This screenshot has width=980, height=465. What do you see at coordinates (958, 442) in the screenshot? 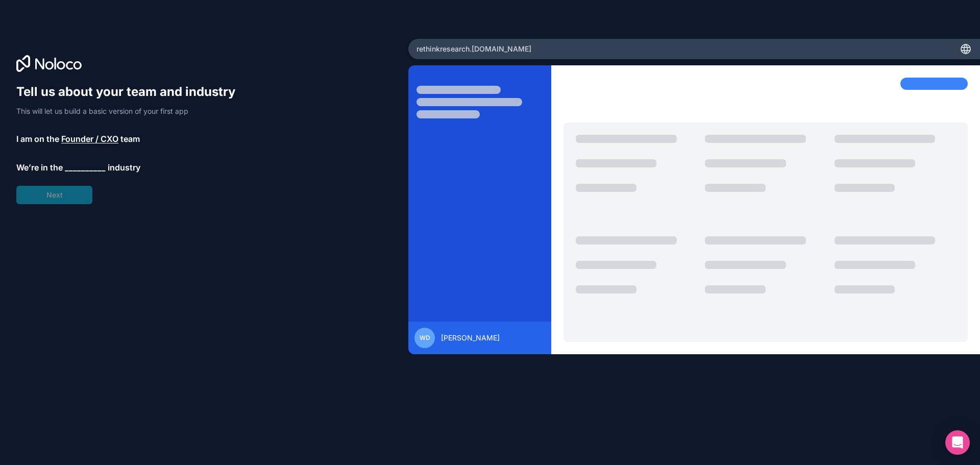
I see `div: Open Intercom Messenger` at bounding box center [958, 442].